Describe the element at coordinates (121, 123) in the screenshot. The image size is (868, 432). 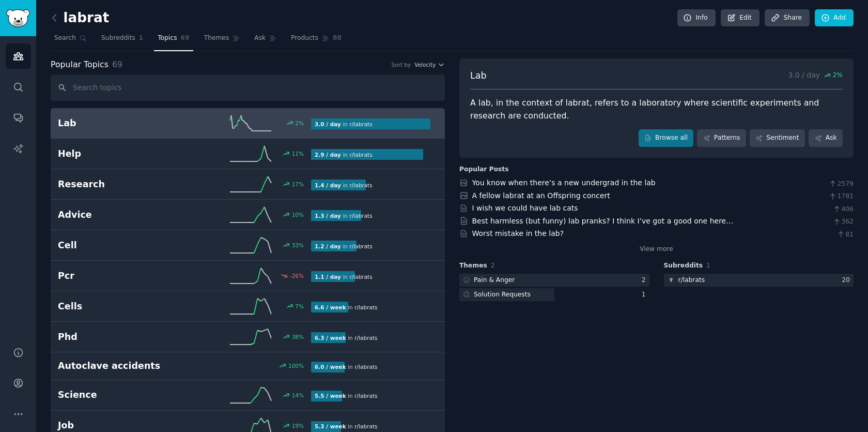
I see `h2: Lab` at that location.